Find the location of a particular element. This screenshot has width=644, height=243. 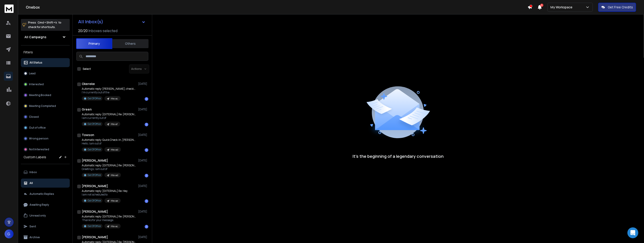

p: Get Free Credits is located at coordinates (620, 7).